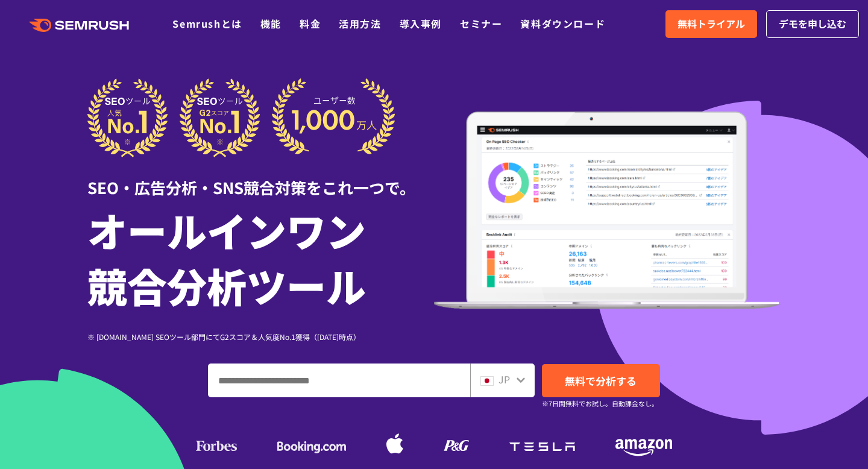 Image resolution: width=868 pixels, height=469 pixels. I want to click on input: ドメイン、キーワードまたはURLを入力してください, so click(339, 380).